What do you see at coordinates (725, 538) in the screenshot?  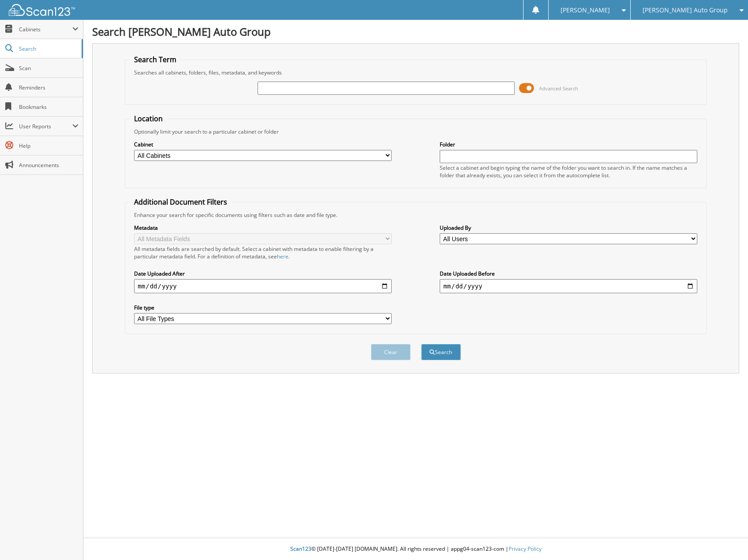 I see `div: Chat Widget` at bounding box center [725, 538].